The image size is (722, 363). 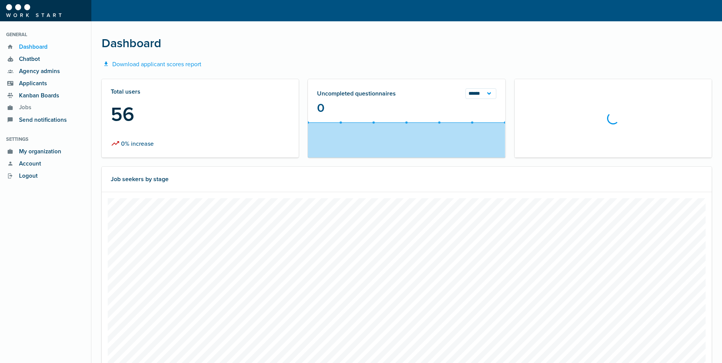 What do you see at coordinates (45, 96) in the screenshot?
I see `a: Kanban Boards` at bounding box center [45, 96].